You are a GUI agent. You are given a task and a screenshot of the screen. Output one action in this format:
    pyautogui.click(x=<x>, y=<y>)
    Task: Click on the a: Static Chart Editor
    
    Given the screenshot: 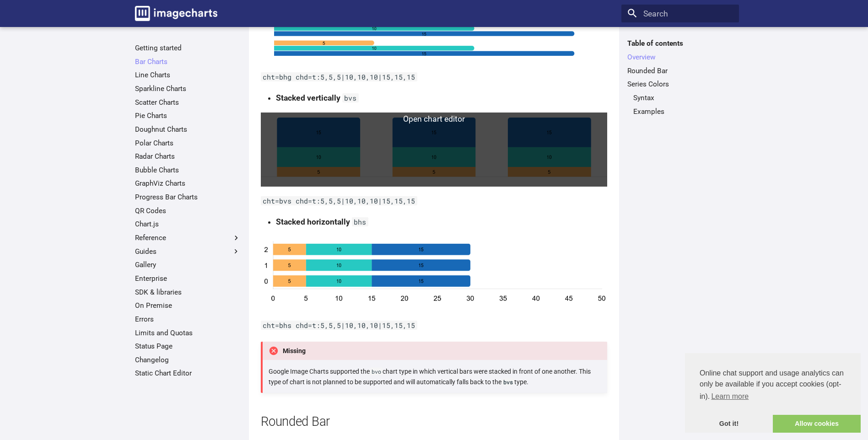 What is the action you would take?
    pyautogui.click(x=187, y=373)
    